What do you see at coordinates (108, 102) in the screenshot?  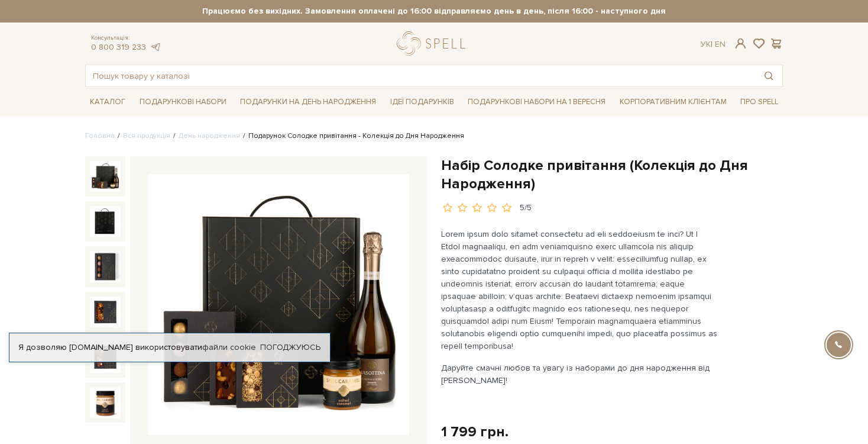 I see `a: Каталог` at bounding box center [108, 102].